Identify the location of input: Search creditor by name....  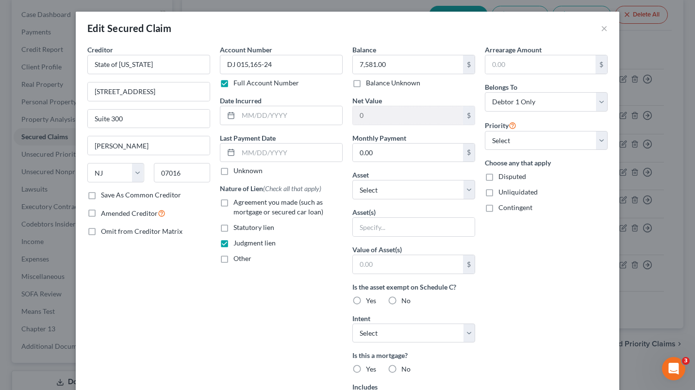
(148, 65).